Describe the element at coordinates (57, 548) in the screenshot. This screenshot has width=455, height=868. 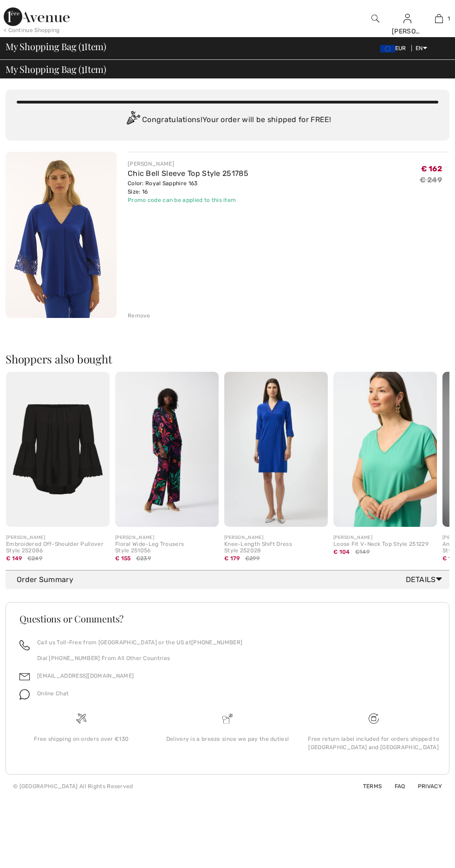
I see `div: Embroidered Off-Shoulder Pullover Style 252086` at that location.